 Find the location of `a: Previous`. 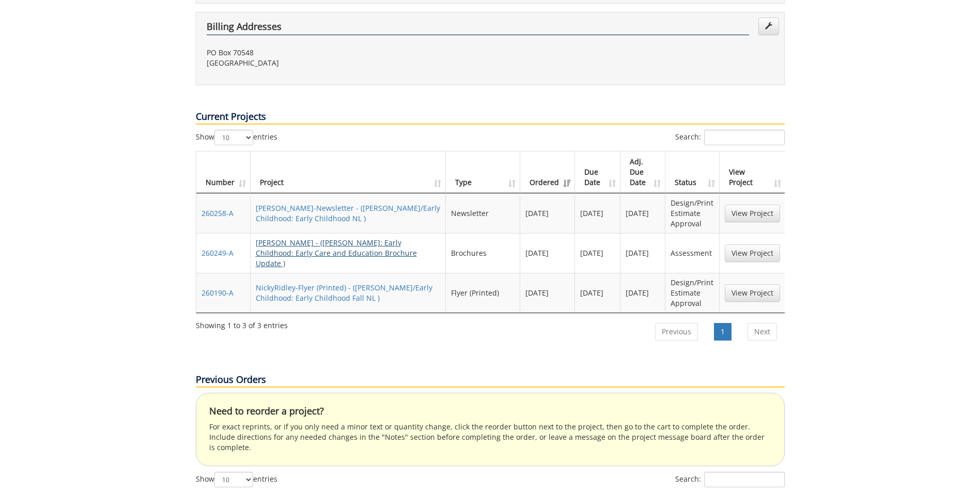

a: Previous is located at coordinates (677, 332).